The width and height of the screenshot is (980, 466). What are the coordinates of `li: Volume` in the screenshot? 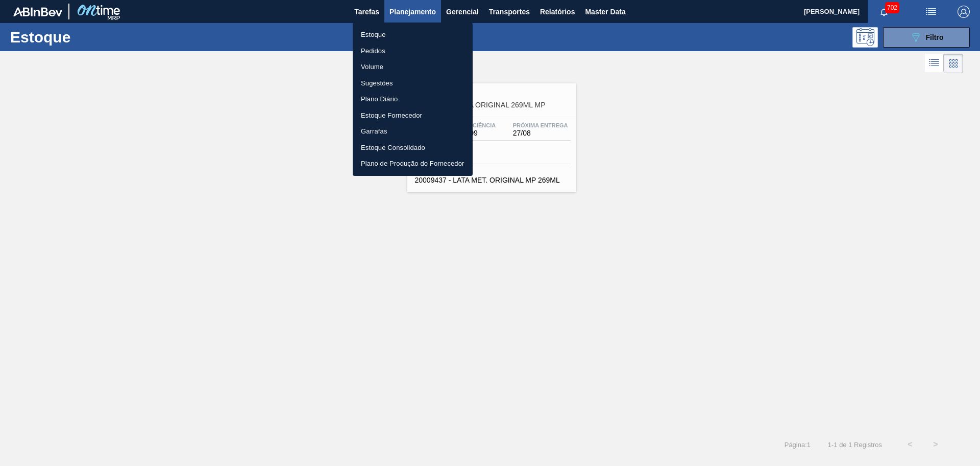 It's located at (412, 67).